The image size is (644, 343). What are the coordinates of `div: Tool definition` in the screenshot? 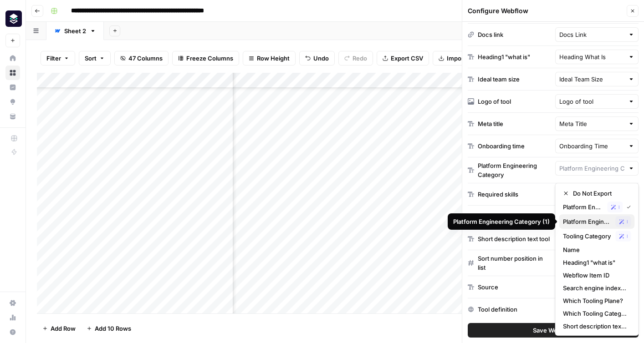 It's located at (497, 310).